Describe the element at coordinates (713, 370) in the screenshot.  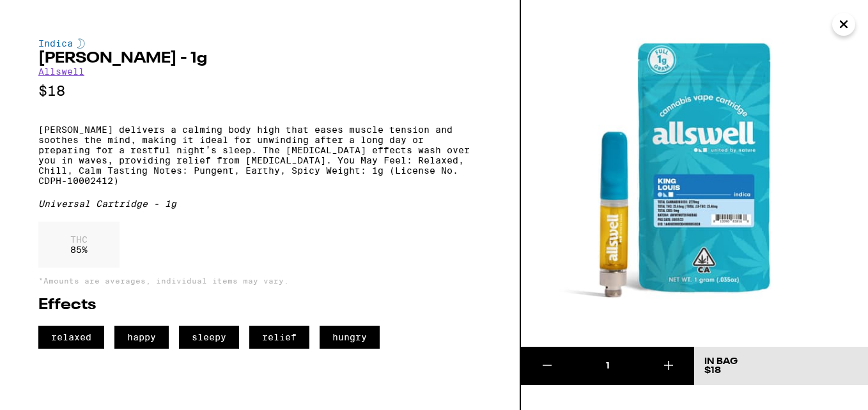
I see `span: $18` at that location.